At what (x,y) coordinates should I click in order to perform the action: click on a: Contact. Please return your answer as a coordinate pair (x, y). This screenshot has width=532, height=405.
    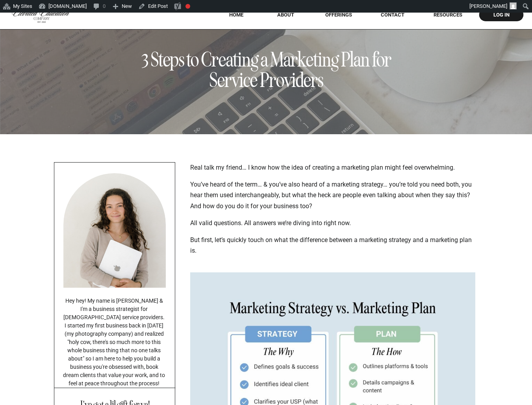
    Looking at the image, I should click on (392, 15).